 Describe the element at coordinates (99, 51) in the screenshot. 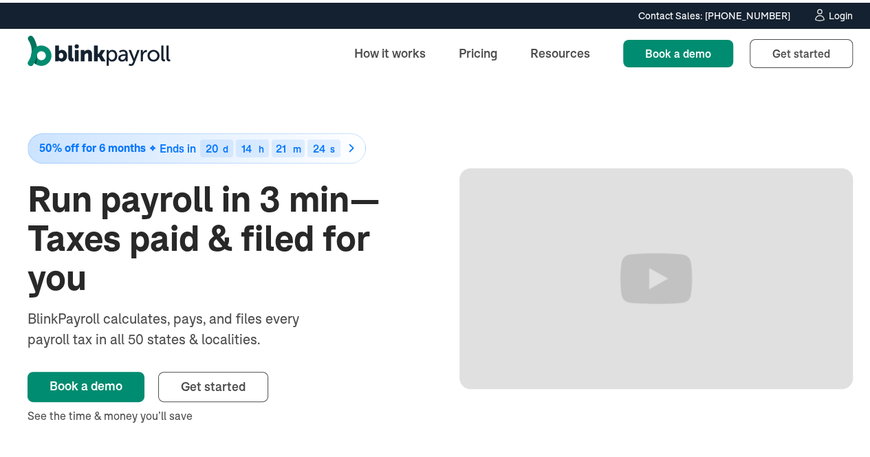

I see `a: home` at that location.